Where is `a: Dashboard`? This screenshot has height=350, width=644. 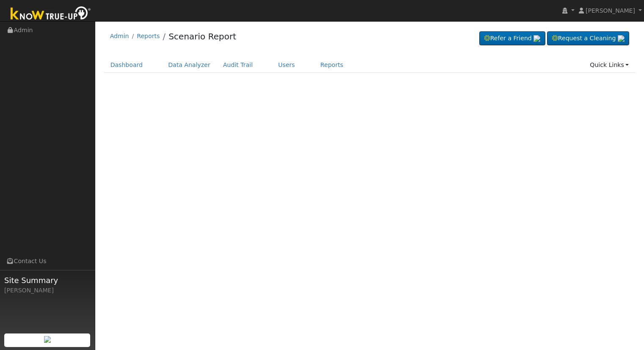
a: Dashboard is located at coordinates (127, 65).